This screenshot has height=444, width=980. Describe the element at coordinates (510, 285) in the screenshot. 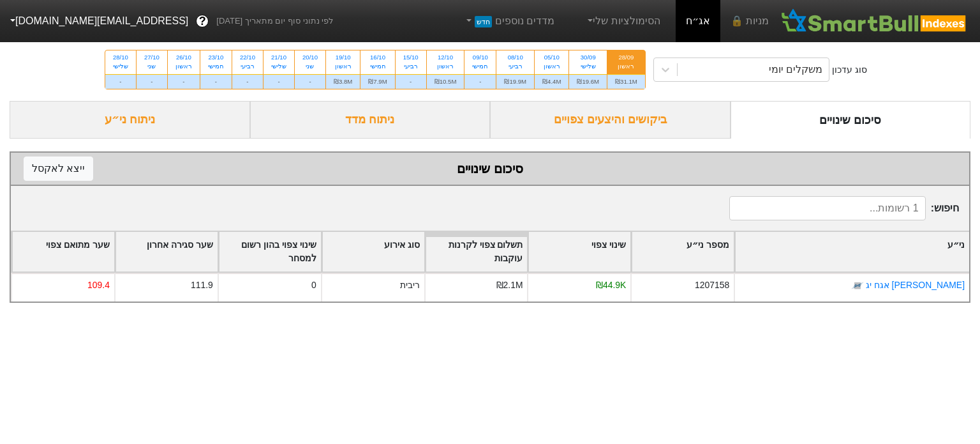

I see `div: ₪2.1M` at that location.